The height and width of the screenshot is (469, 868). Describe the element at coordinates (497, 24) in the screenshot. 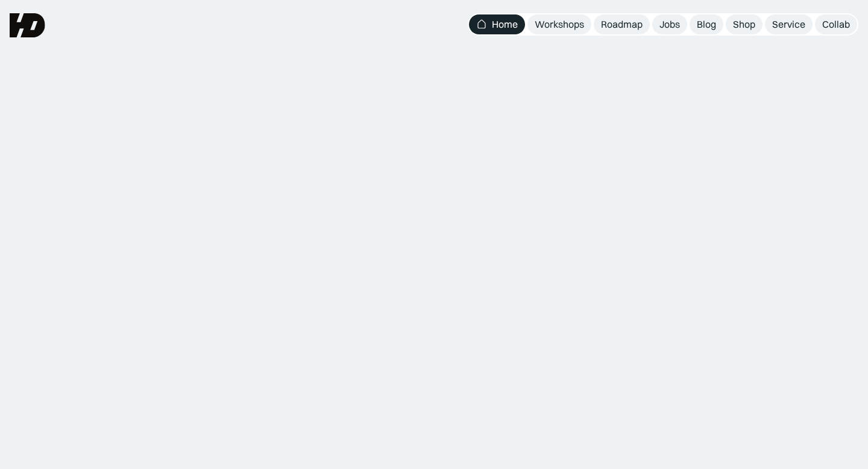

I see `a: Home` at that location.